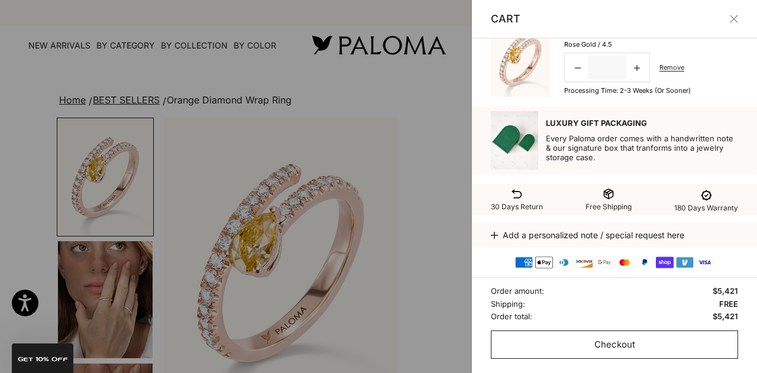  Describe the element at coordinates (642, 123) in the screenshot. I see `p: Luxury Gift Packaging` at that location.